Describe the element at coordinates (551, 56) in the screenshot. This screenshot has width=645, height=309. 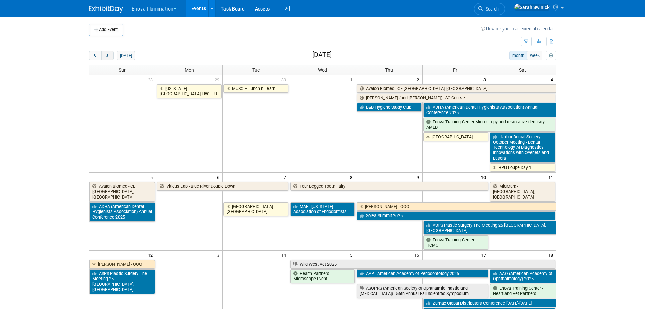
I see `button: myCustomButton` at that location.